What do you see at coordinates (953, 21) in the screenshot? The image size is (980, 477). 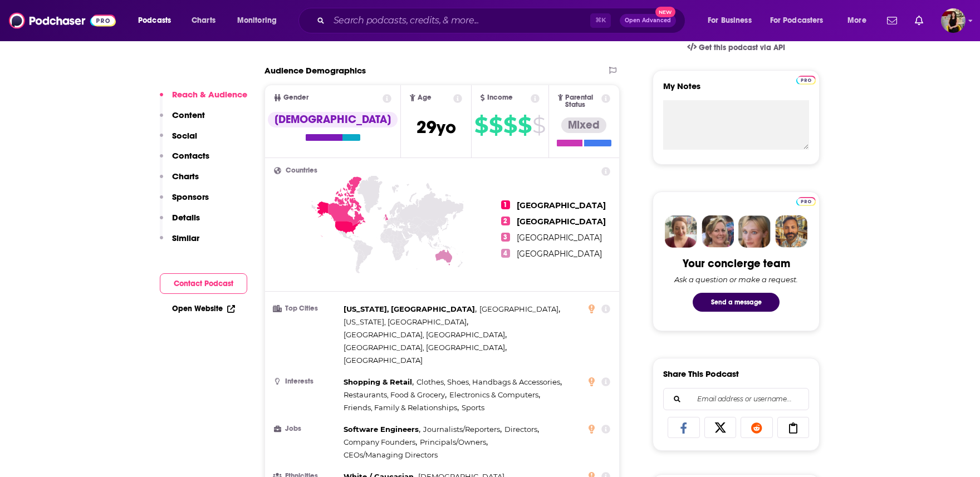 I see `span: Logged in as cassey` at bounding box center [953, 21].